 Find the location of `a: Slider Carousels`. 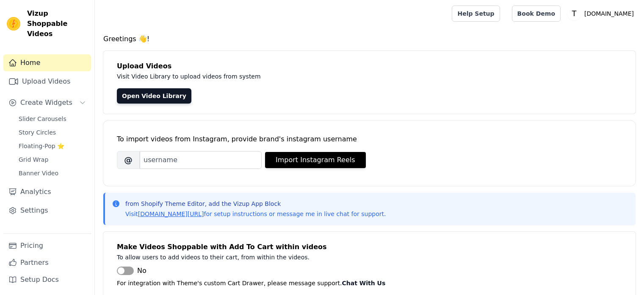

a: Slider Carousels is located at coordinates (52, 119).